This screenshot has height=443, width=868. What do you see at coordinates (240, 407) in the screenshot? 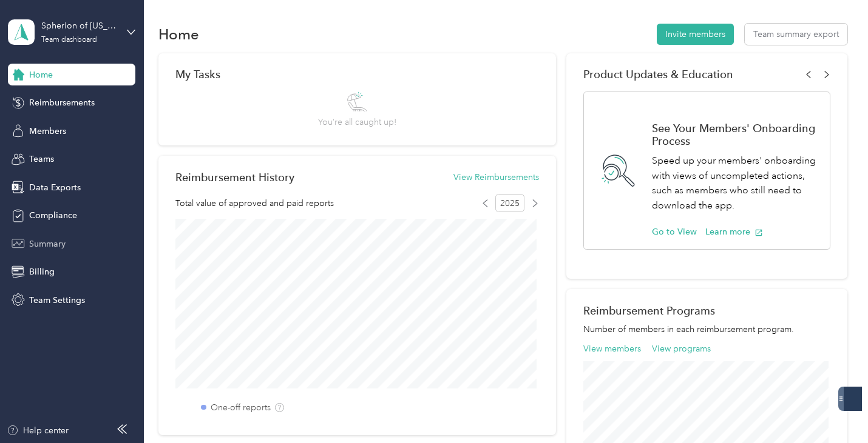
I see `label: One-off reports` at bounding box center [240, 407].